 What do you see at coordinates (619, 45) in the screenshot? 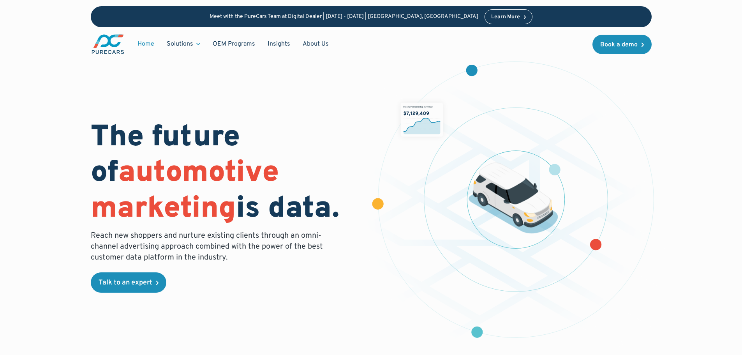
I see `div: Book a demo` at bounding box center [619, 45].